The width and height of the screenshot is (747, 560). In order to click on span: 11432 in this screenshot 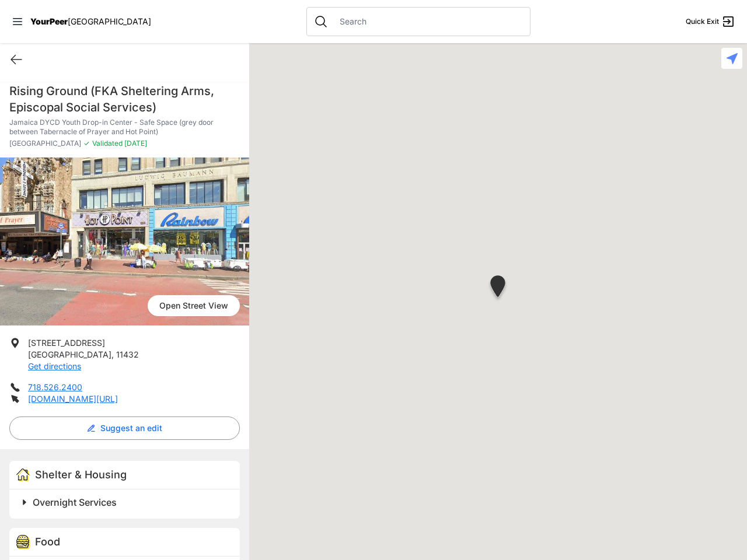, I will do `click(127, 354)`.